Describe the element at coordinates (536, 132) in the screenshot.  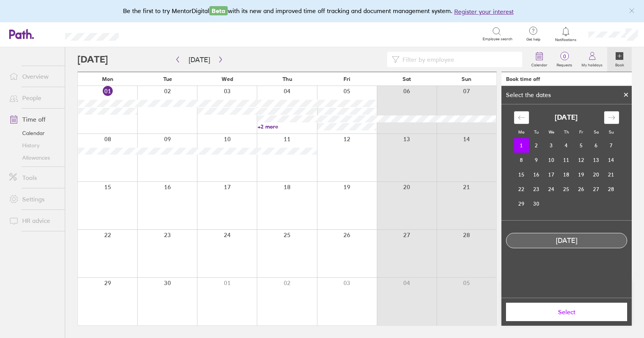
I see `small: Tu` at that location.